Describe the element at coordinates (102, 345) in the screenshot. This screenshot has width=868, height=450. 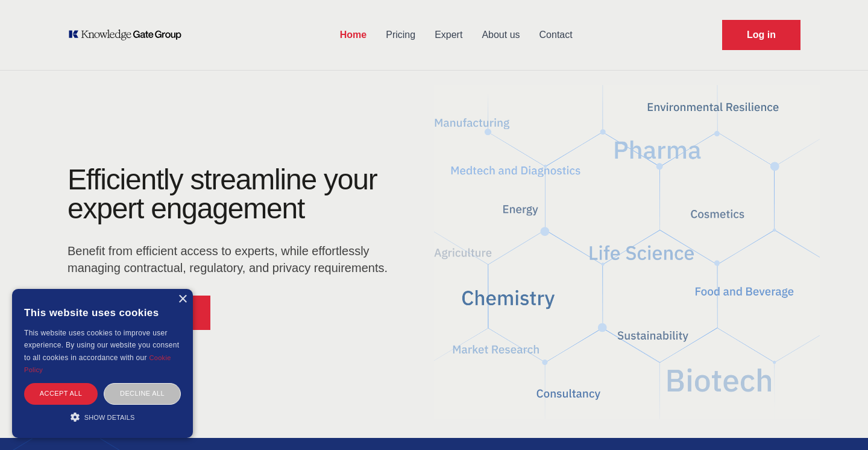
I see `span: This website uses cookies to improve user experience. By using our website you consent to all coo...` at that location.